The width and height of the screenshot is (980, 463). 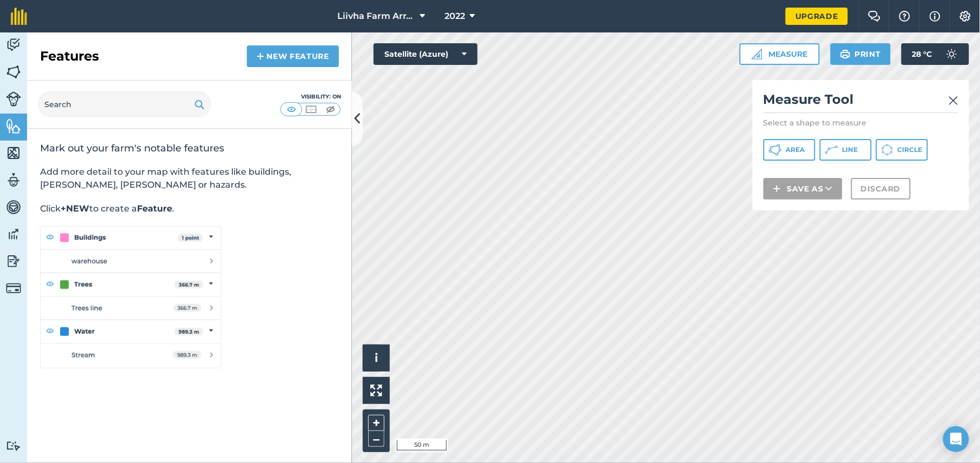 I want to click on button: Satellite (Azure), so click(x=426, y=54).